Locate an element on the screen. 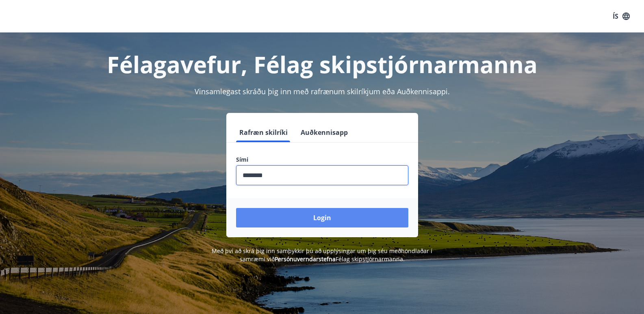  button: Rafræn skilríki is located at coordinates (263, 133).